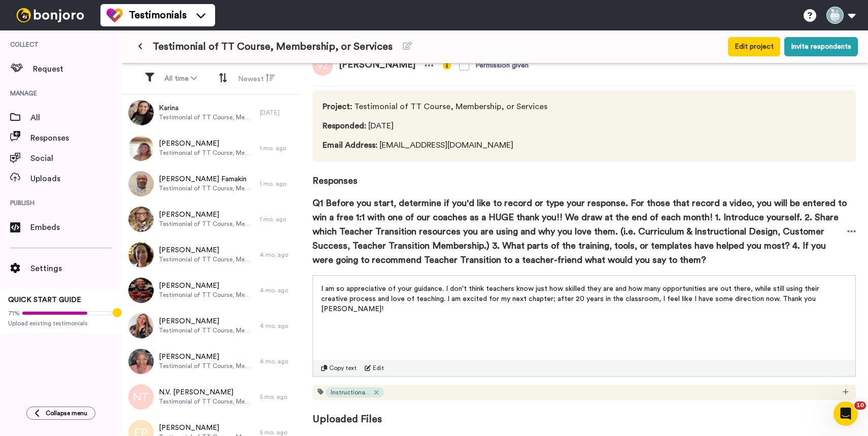 This screenshot has height=436, width=868. Describe the element at coordinates (61, 323) in the screenshot. I see `span: Upload existing testimonials` at that location.